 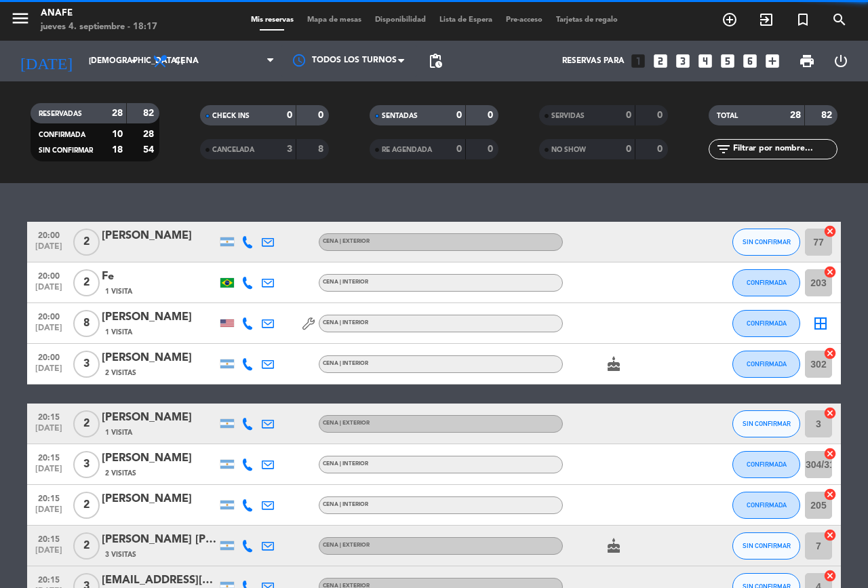 What do you see at coordinates (234, 150) in the screenshot?
I see `span: CANCELADA` at bounding box center [234, 150].